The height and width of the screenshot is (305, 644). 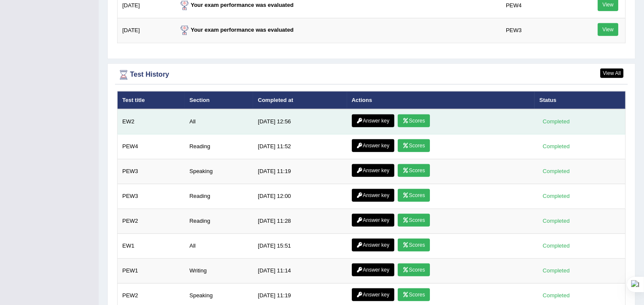 What do you see at coordinates (151, 100) in the screenshot?
I see `th: Test title` at bounding box center [151, 100].